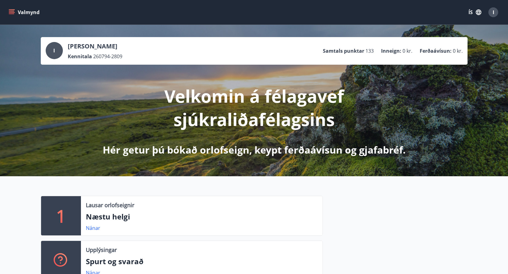 The width and height of the screenshot is (508, 274). What do you see at coordinates (25, 12) in the screenshot?
I see `button: menu` at bounding box center [25, 12].